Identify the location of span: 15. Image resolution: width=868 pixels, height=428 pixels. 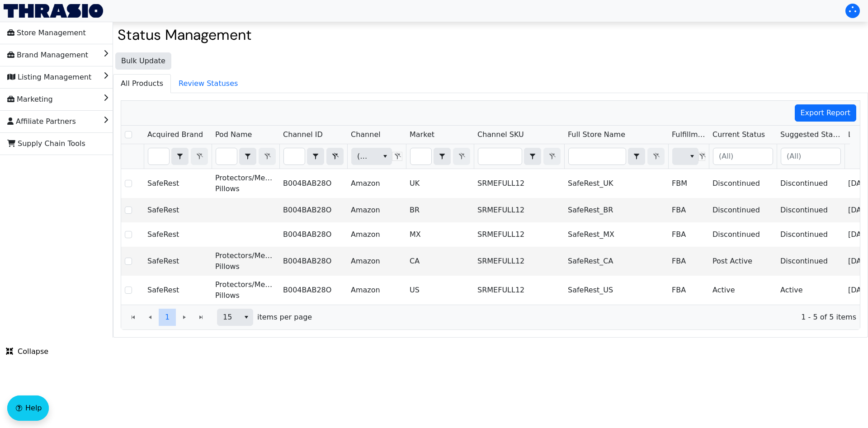
(228, 317).